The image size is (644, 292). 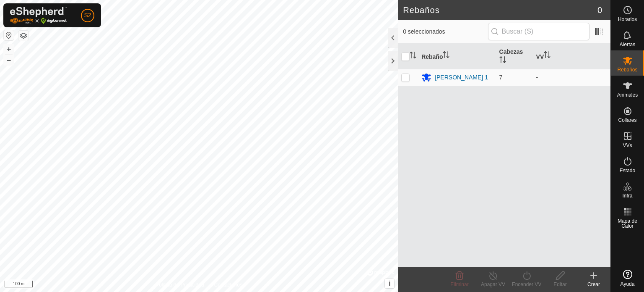 What do you see at coordinates (539, 31) in the screenshot?
I see `input: Buscar (S)` at bounding box center [539, 31].